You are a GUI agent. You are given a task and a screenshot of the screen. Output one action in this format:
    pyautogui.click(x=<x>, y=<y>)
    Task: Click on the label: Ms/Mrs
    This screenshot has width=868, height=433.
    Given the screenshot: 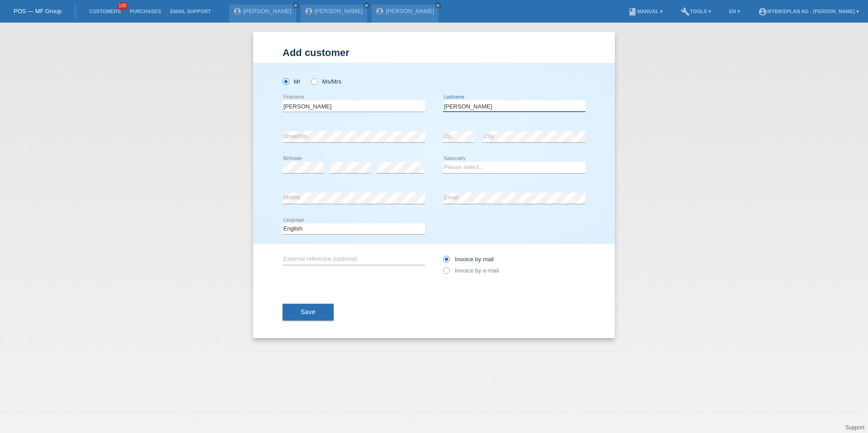 What is the action you would take?
    pyautogui.click(x=326, y=81)
    